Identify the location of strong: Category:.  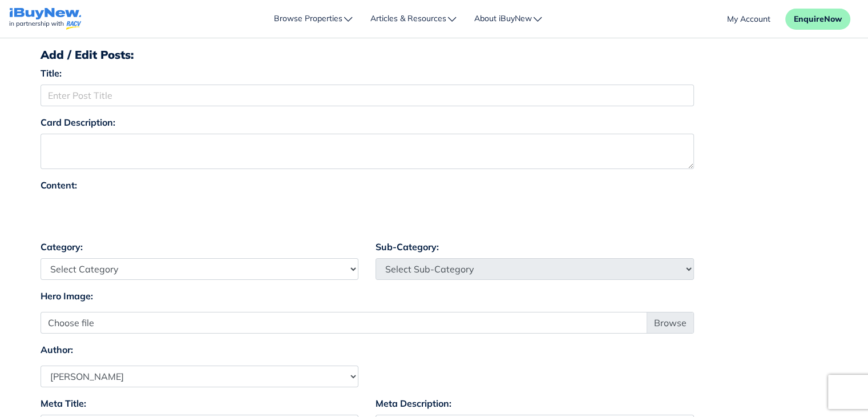
(62, 246).